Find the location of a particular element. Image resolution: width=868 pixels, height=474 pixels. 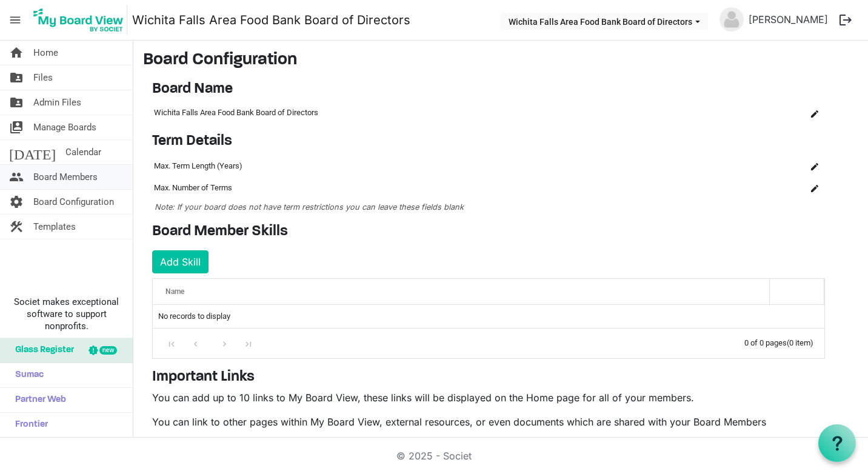

h4: Term Details is located at coordinates (488, 142).